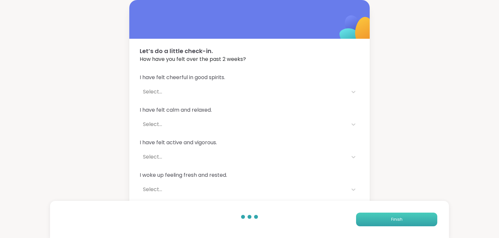  Describe the element at coordinates (250, 51) in the screenshot. I see `span: Let’s do a little check-in.` at that location.